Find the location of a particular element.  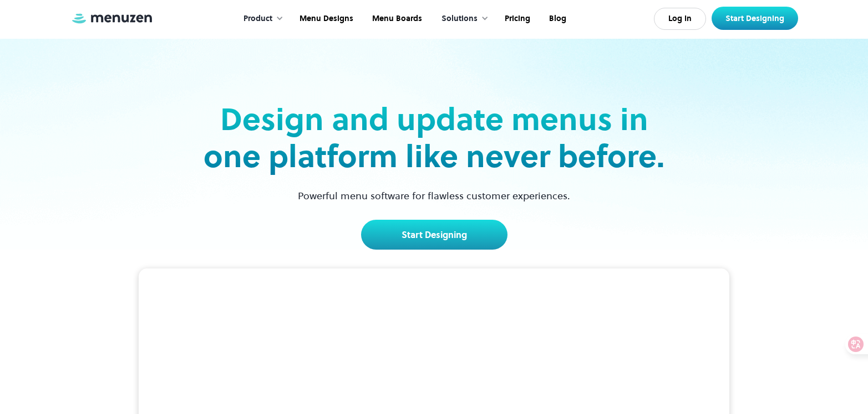

h2: Design and update menus in one platform like never before. is located at coordinates (434, 138).